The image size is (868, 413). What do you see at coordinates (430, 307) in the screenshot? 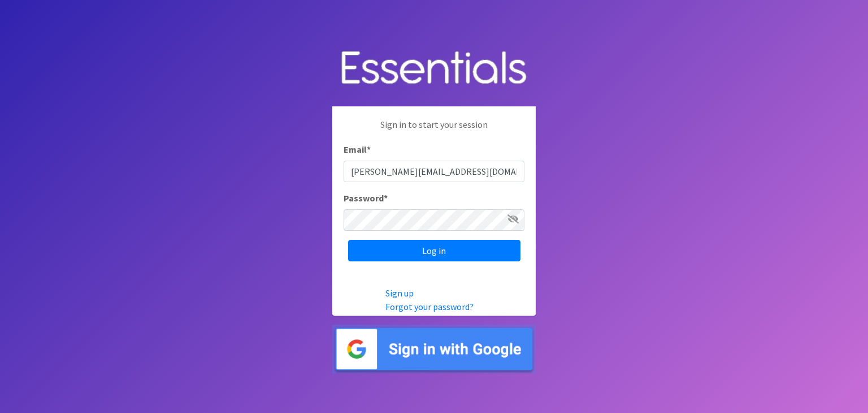
I see `a: Forgot your password?` at bounding box center [430, 307].